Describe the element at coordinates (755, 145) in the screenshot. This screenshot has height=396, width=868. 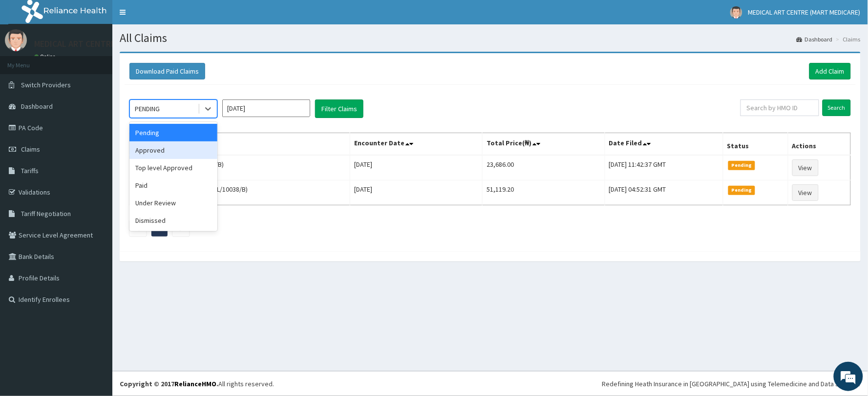
I see `th: Status` at that location.